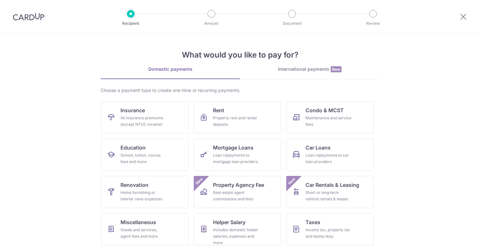 The width and height of the screenshot is (480, 246). Describe the element at coordinates (29, 17) in the screenshot. I see `img: CardUp` at that location.